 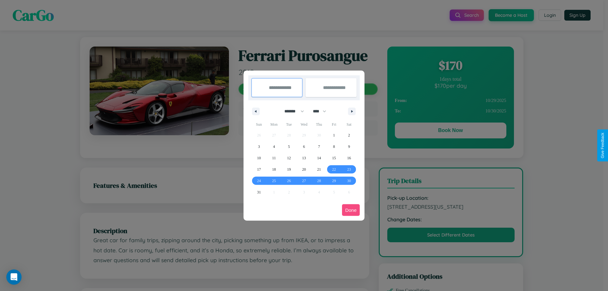 I want to click on div: Give Feedback, so click(x=603, y=145).